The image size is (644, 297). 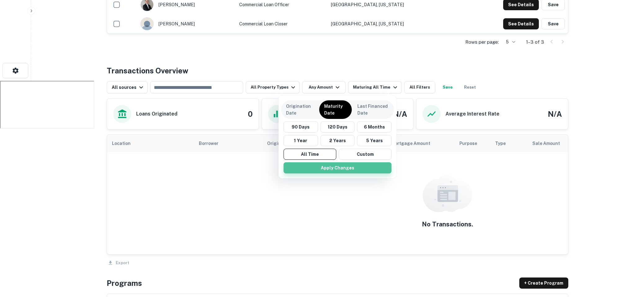 What do you see at coordinates (338, 140) in the screenshot?
I see `button: 2 Years` at bounding box center [338, 140].